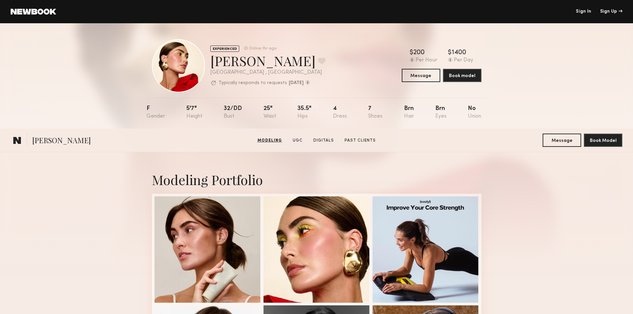 This screenshot has height=314, width=633. What do you see at coordinates (603, 140) in the screenshot?
I see `a: Book Model` at bounding box center [603, 140].